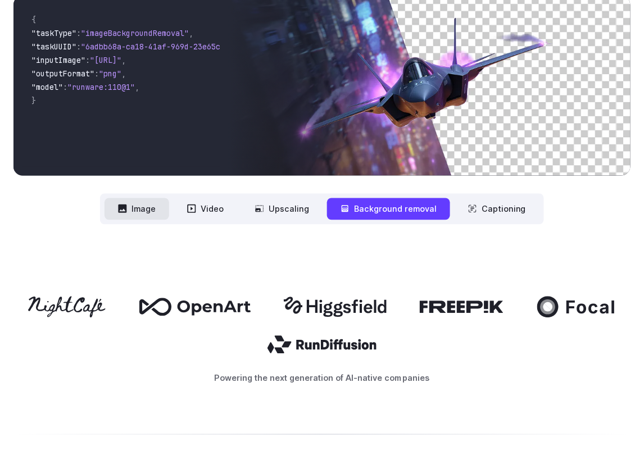 This screenshot has width=644, height=460. Describe the element at coordinates (110, 74) in the screenshot. I see `span: "png"` at that location.